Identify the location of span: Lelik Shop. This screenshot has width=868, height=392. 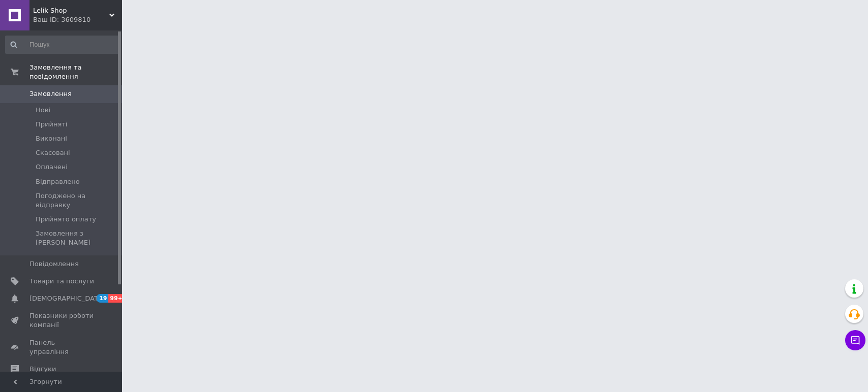
(71, 11).